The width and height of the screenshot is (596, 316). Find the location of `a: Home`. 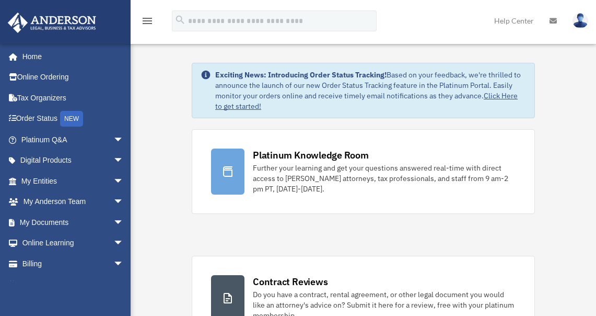

a: Home is located at coordinates (71, 56).